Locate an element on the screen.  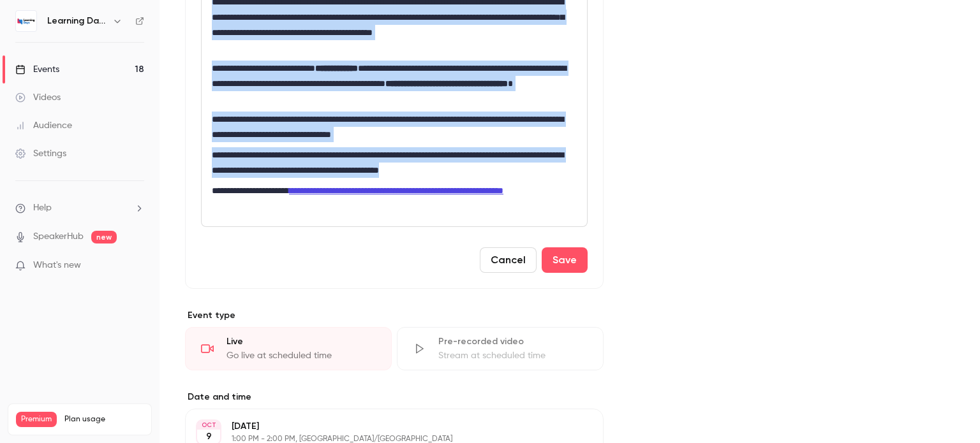
div: OCT is located at coordinates (208, 425).